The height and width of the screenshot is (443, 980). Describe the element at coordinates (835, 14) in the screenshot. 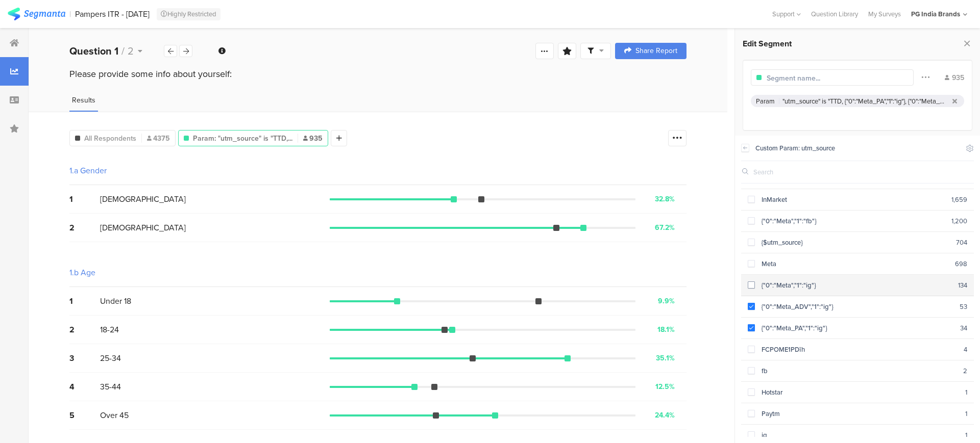

I see `a: Question Library` at that location.